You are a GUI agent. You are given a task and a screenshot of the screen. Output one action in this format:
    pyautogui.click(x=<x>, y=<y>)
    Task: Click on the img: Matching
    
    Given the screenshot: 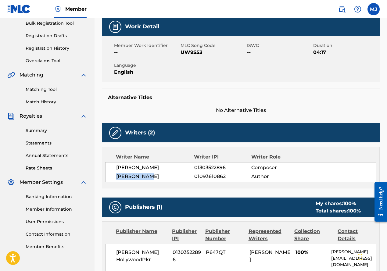 What is the action you would take?
    pyautogui.click(x=11, y=75)
    